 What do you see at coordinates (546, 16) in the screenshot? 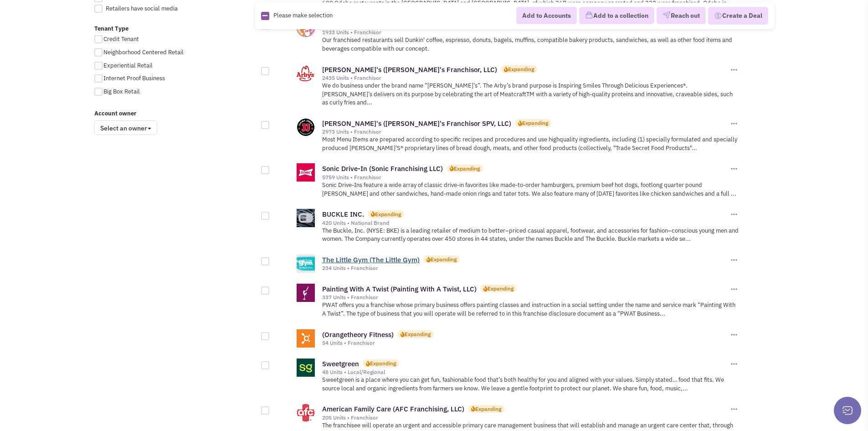
I see `button: Add to Accounts` at bounding box center [546, 16].